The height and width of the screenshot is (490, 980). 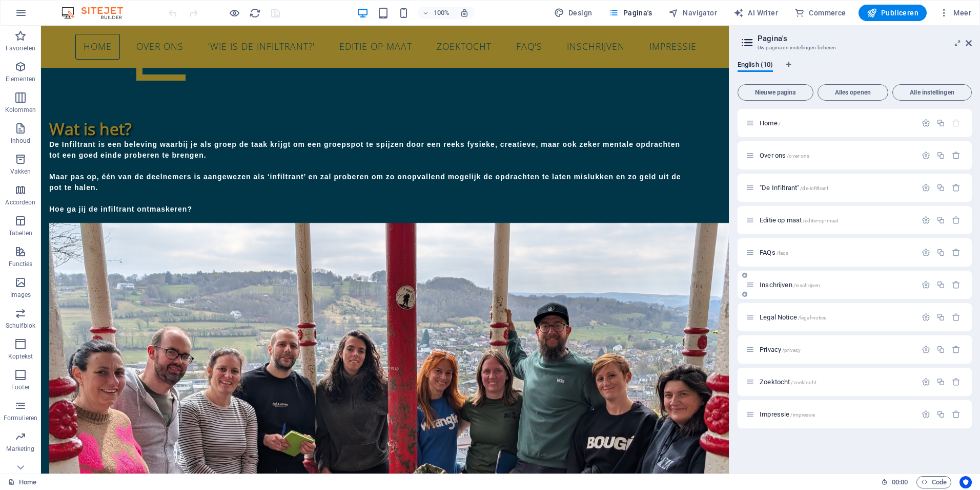 I want to click on div: Privacy/privacy, so click(x=837, y=349).